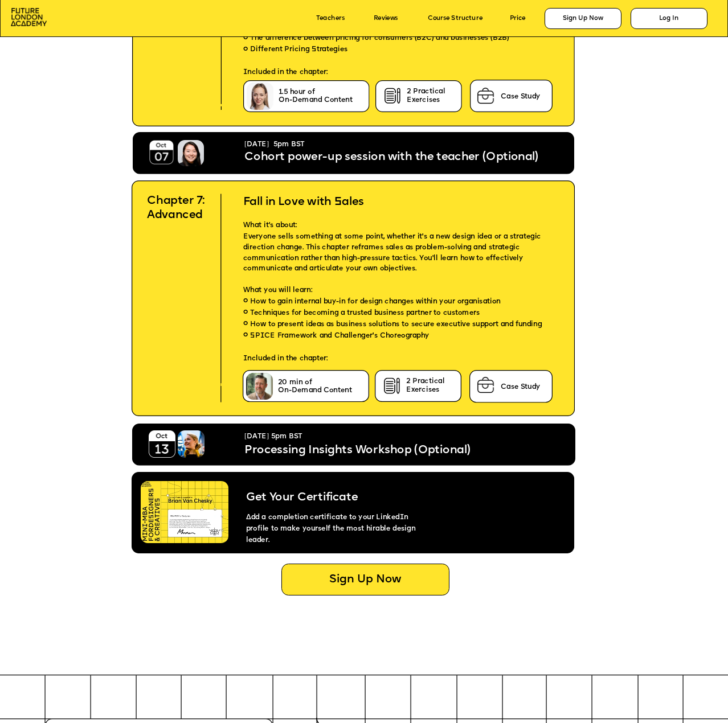  I want to click on span: The difference between pricing for consumers (B2C) and businesses (B2B), so click(380, 39).